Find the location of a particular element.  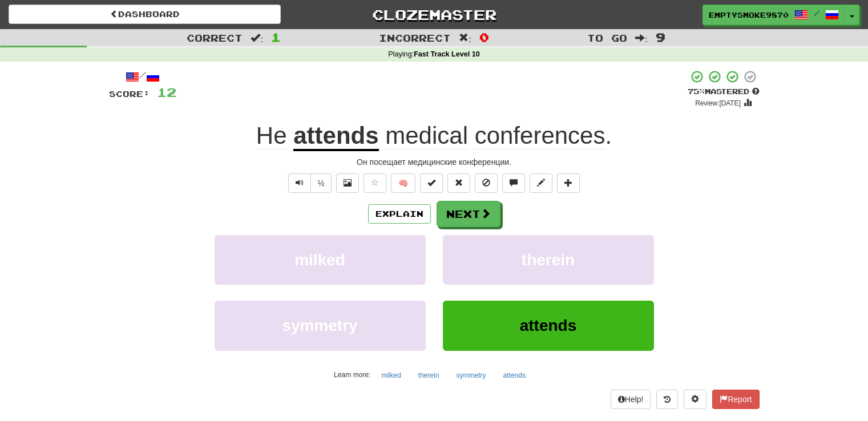

button: ½ is located at coordinates (321, 183).